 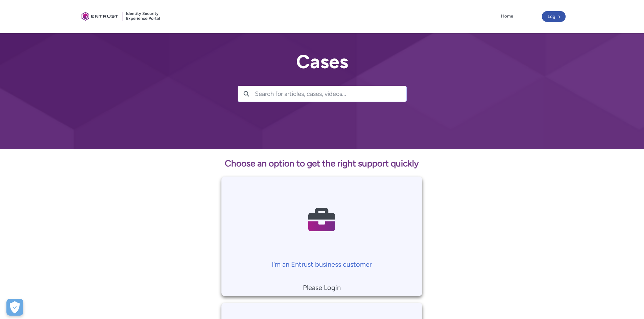 What do you see at coordinates (507, 16) in the screenshot?
I see `a: Home` at bounding box center [507, 16].